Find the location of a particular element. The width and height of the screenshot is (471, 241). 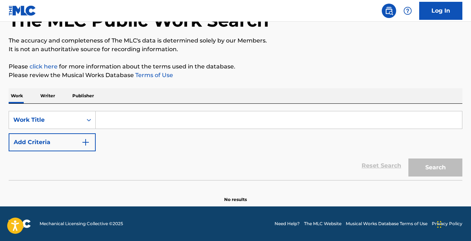

p: Writer is located at coordinates (48, 96).